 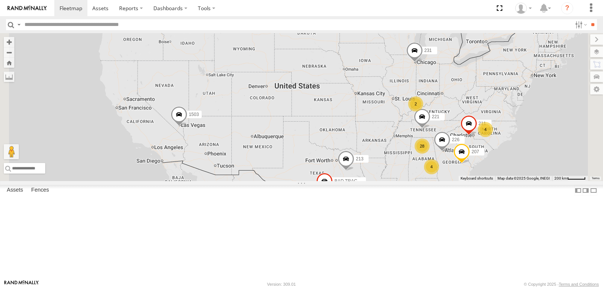 I want to click on span: 226, so click(x=456, y=140).